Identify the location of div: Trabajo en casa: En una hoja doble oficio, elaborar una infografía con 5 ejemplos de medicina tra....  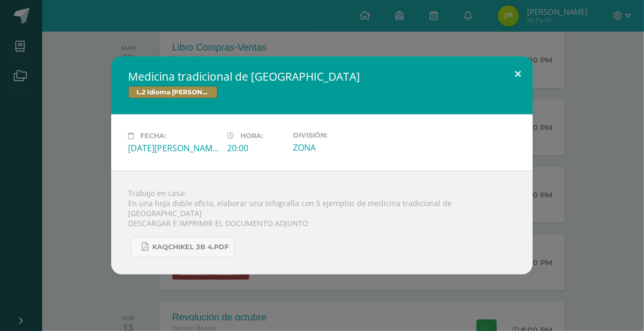
(322, 223).